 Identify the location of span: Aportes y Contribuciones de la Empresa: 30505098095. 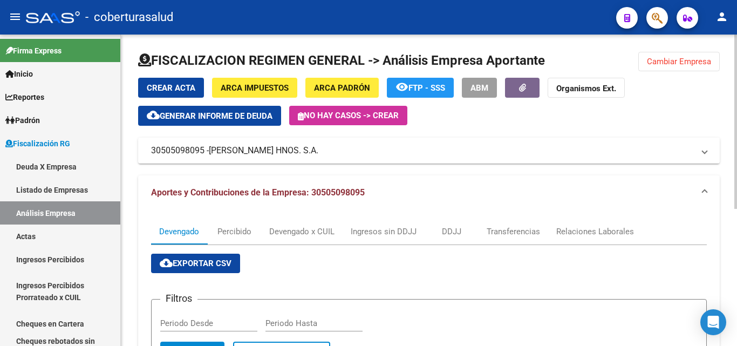
(258, 192).